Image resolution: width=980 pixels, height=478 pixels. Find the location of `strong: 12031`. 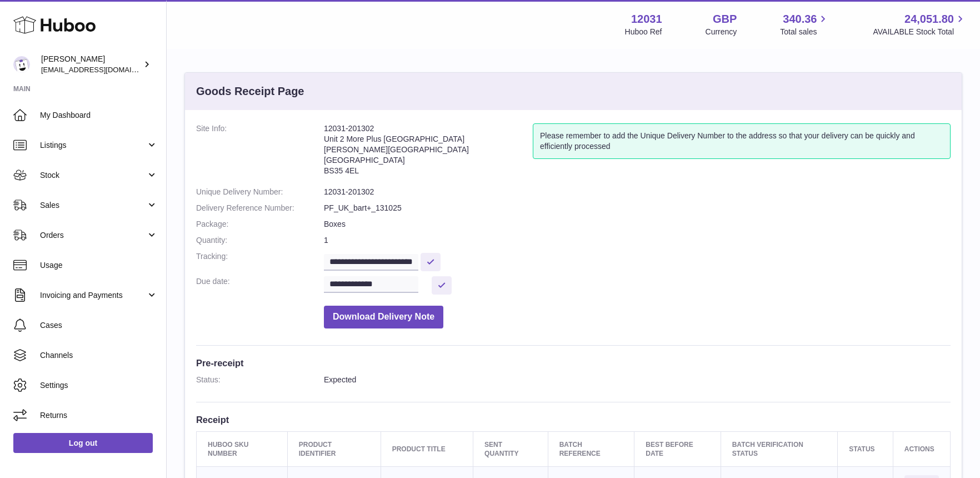

strong: 12031 is located at coordinates (647, 19).